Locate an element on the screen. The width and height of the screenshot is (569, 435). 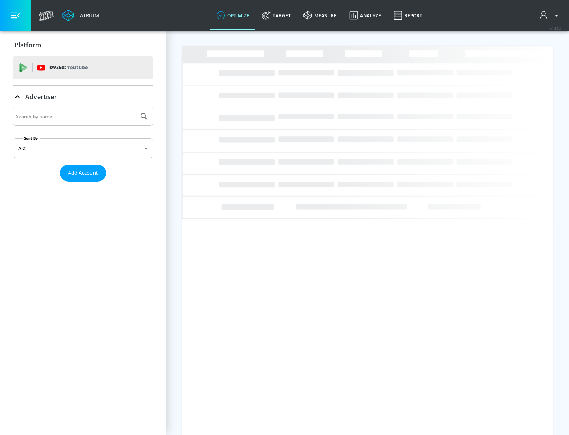
div: DV360: Youtube is located at coordinates (83, 68).